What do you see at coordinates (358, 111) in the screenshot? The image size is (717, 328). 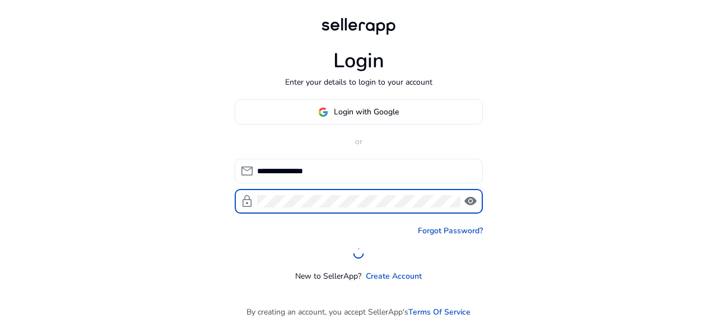 I see `button: Login with Google` at bounding box center [358, 111].